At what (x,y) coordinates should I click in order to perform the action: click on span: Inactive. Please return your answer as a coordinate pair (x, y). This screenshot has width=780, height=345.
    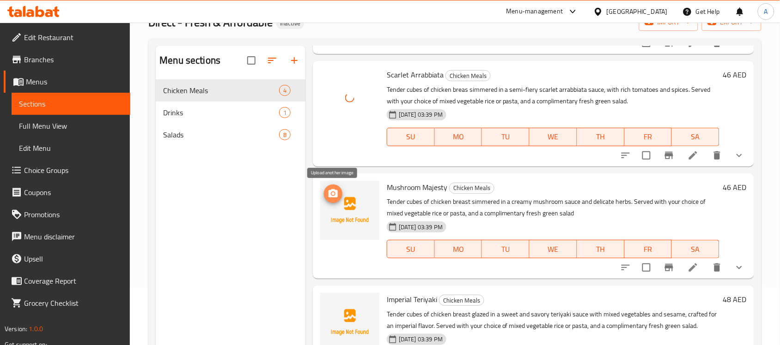
    Looking at the image, I should click on (290, 23).